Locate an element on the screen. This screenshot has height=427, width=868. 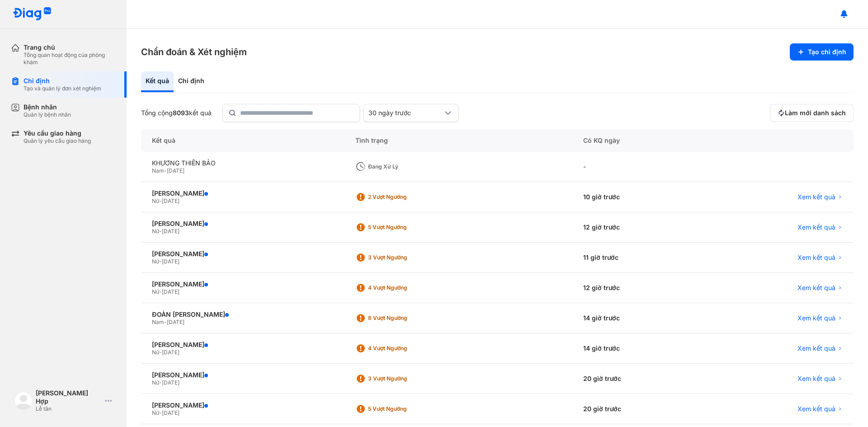
div: Lễ tân is located at coordinates (68, 409).